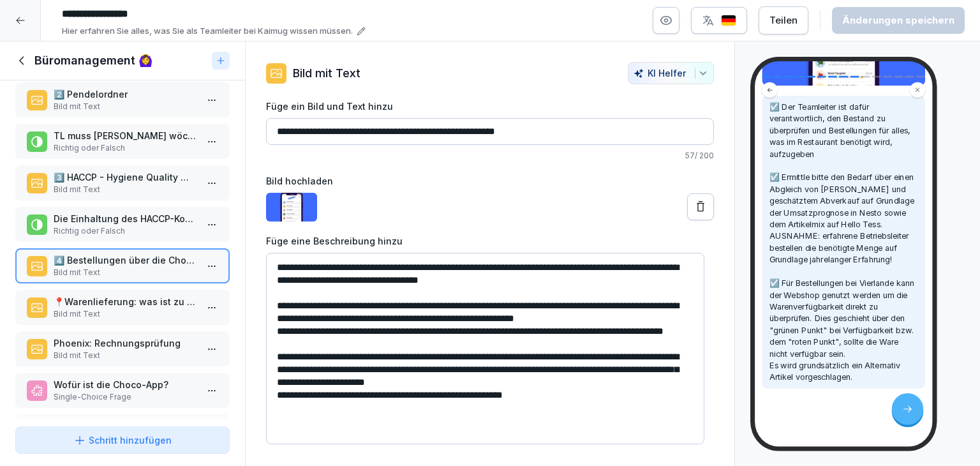  Describe the element at coordinates (122, 390) in the screenshot. I see `div: Wofür ist die Choco-App?Single-Choice Frage` at that location.